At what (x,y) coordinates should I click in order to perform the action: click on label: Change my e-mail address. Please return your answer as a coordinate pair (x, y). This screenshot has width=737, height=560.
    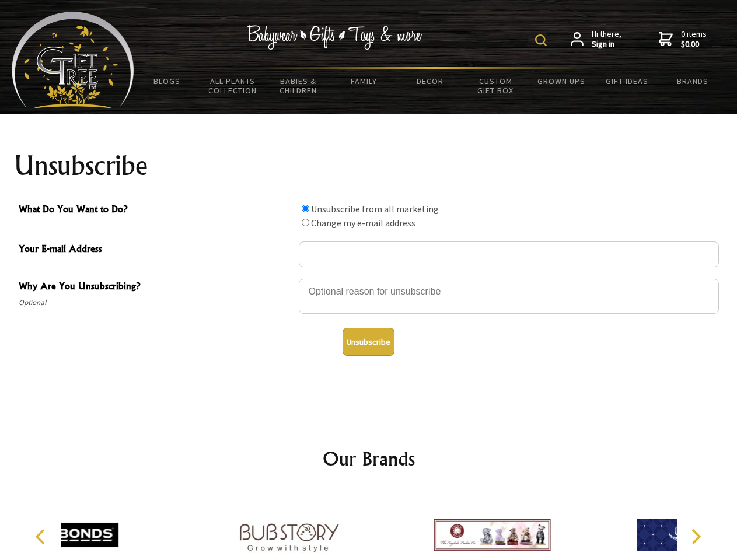
    Looking at the image, I should click on (363, 223).